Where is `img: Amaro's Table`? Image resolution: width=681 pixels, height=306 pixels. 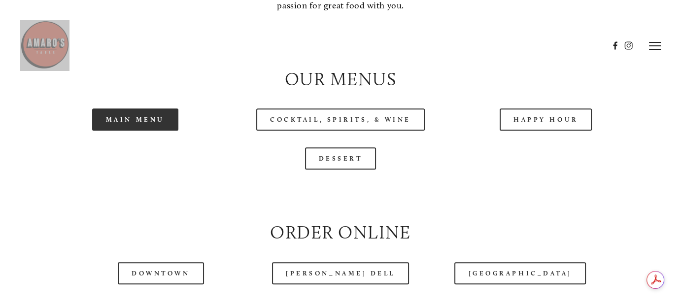
img: Amaro's Table is located at coordinates (45, 45).